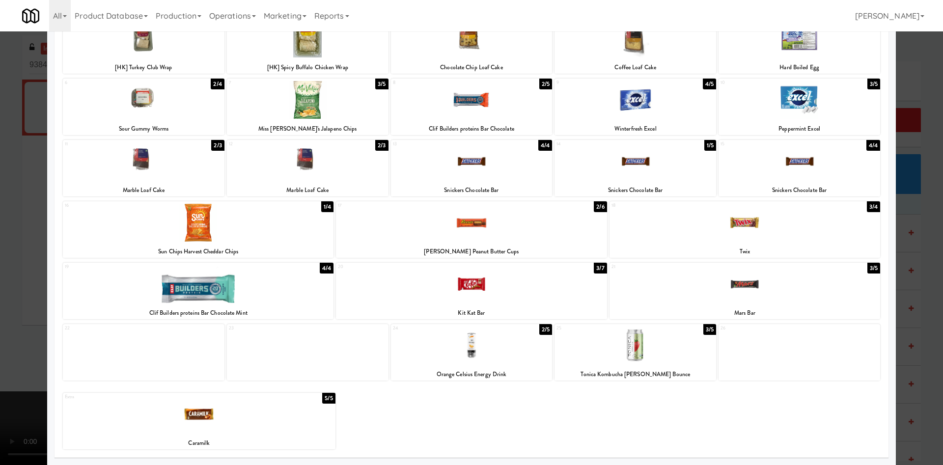 The image size is (943, 465). Describe the element at coordinates (471, 352) in the screenshot. I see `div: 242/5Orange Celsius Energy Drink` at that location.